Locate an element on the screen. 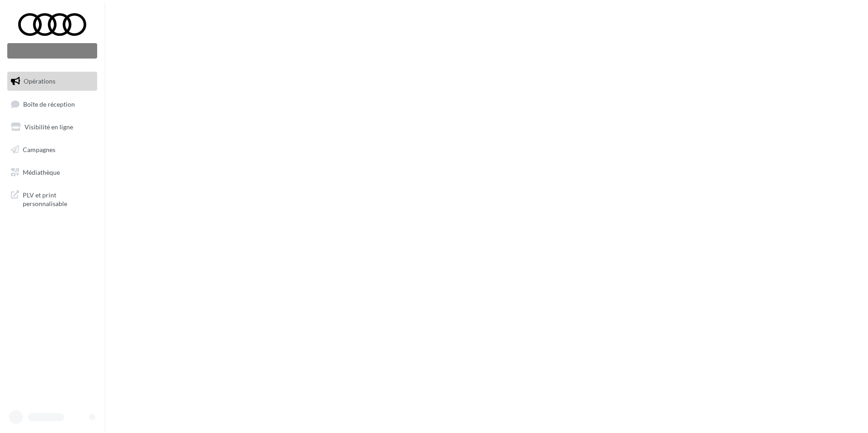  a: Visibilité en ligne is located at coordinates (52, 127).